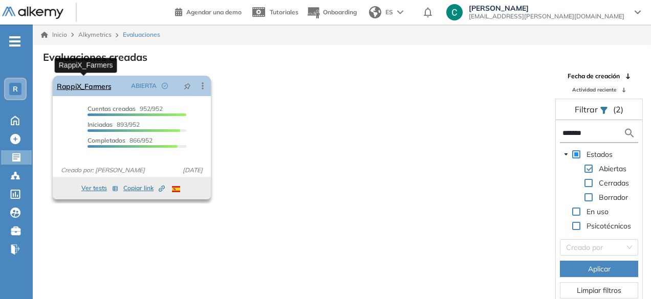  Describe the element at coordinates (284, 12) in the screenshot. I see `span: Tutoriales` at that location.